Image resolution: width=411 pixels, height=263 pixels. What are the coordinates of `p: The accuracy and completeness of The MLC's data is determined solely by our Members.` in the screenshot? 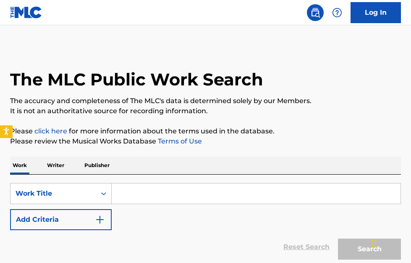 It's located at (205, 101).